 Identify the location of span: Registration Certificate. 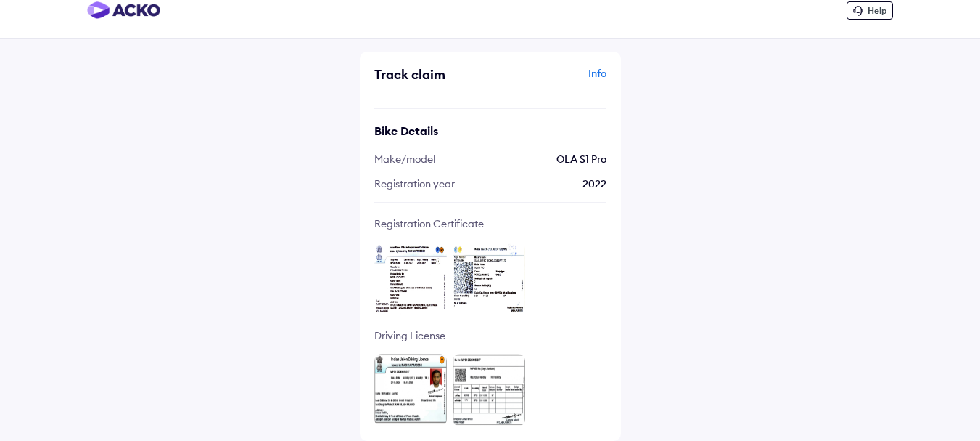
(487, 224).